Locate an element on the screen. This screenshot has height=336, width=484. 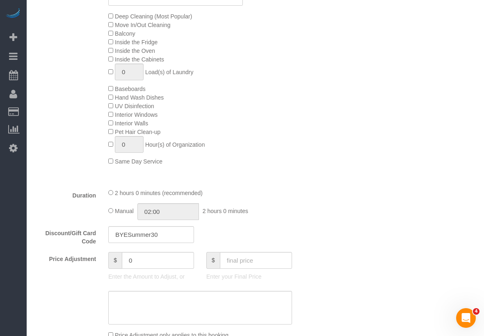
span: 4 is located at coordinates (476, 312).